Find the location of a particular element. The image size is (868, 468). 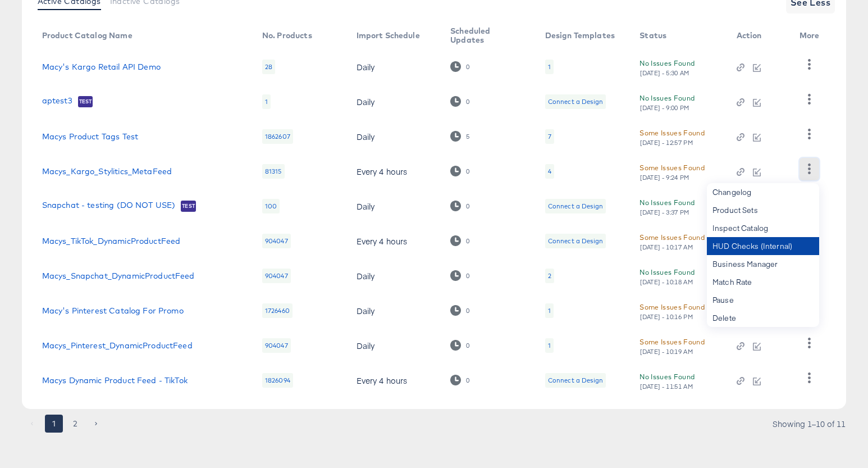

div: Showing 1–10 of 11 is located at coordinates (809, 424).